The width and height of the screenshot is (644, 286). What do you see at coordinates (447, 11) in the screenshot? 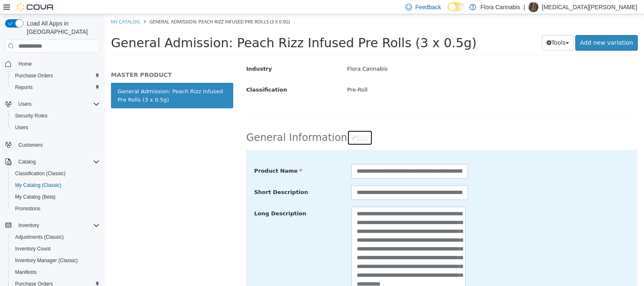
I see `span: Dark Mode` at bounding box center [447, 11].